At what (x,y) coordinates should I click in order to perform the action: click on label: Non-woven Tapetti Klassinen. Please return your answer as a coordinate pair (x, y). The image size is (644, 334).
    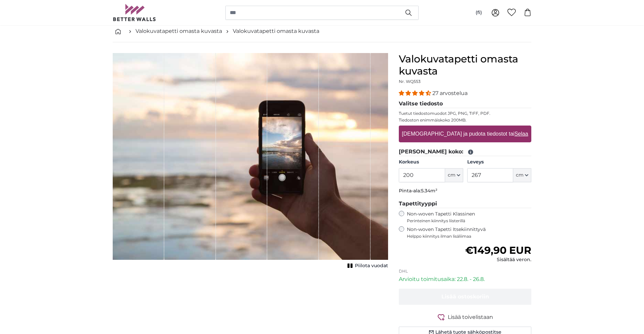
    Looking at the image, I should click on (469, 217).